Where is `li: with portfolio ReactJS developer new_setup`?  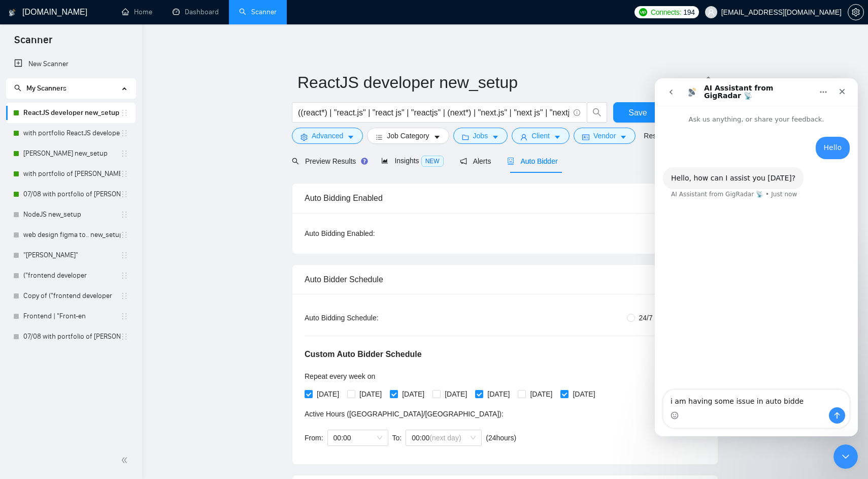 li: with portfolio ReactJS developer new_setup is located at coordinates (70, 133).